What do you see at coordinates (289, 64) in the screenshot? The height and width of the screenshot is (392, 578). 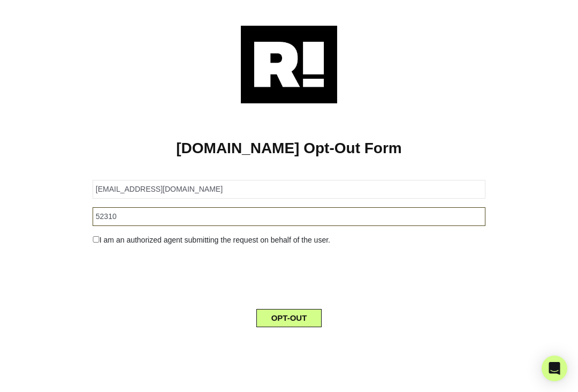 I see `img: Retention.com` at bounding box center [289, 64].